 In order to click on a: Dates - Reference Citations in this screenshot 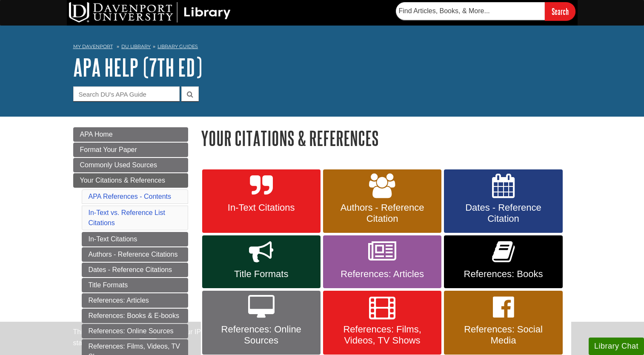, I will do `click(135, 270)`.